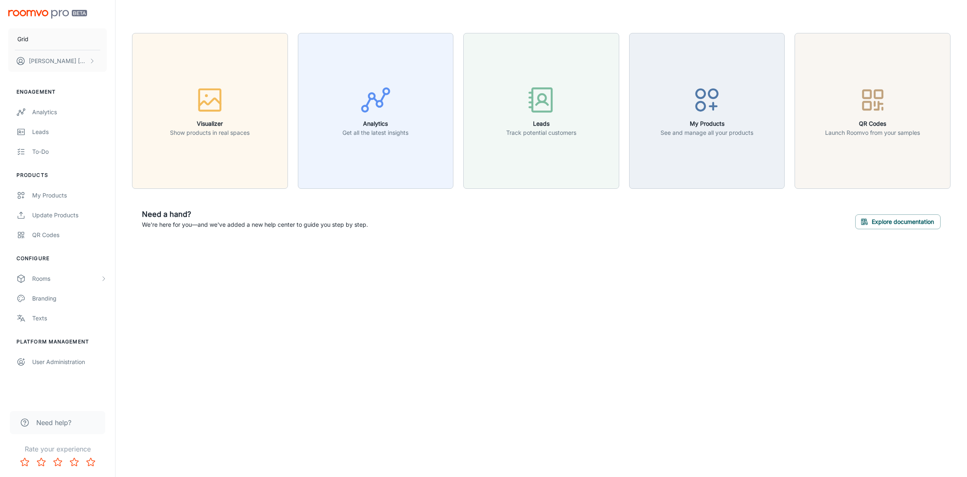  What do you see at coordinates (872, 133) in the screenshot?
I see `p: Launch Roomvo from your samples` at bounding box center [872, 133].